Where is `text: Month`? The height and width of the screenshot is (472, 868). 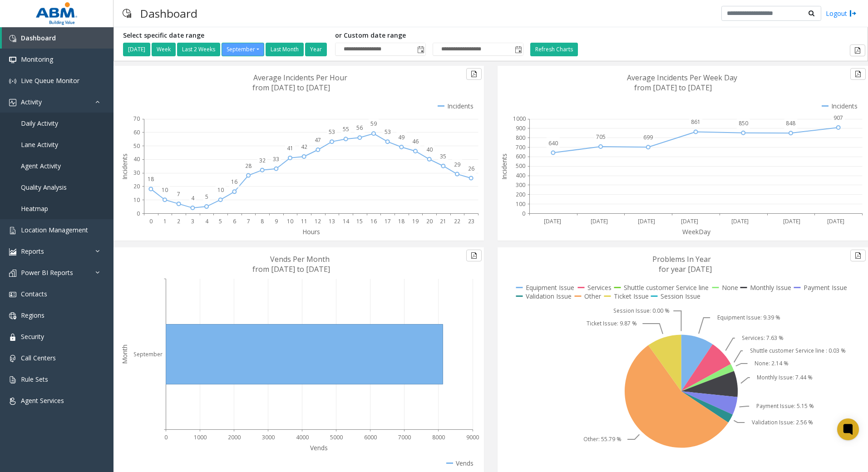
text: Month is located at coordinates (124, 354).